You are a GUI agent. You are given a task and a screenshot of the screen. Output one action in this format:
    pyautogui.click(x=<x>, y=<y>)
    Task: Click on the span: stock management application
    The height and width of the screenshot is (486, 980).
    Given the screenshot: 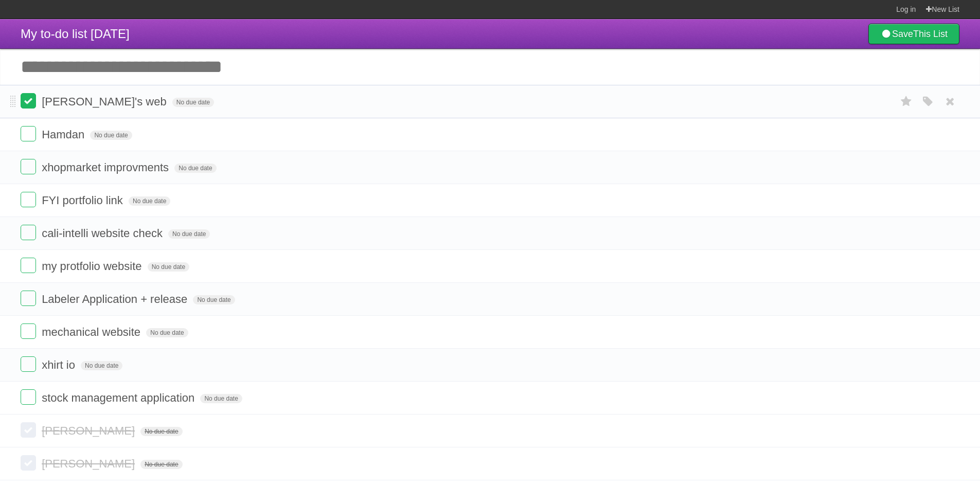 What is the action you would take?
    pyautogui.click(x=120, y=398)
    